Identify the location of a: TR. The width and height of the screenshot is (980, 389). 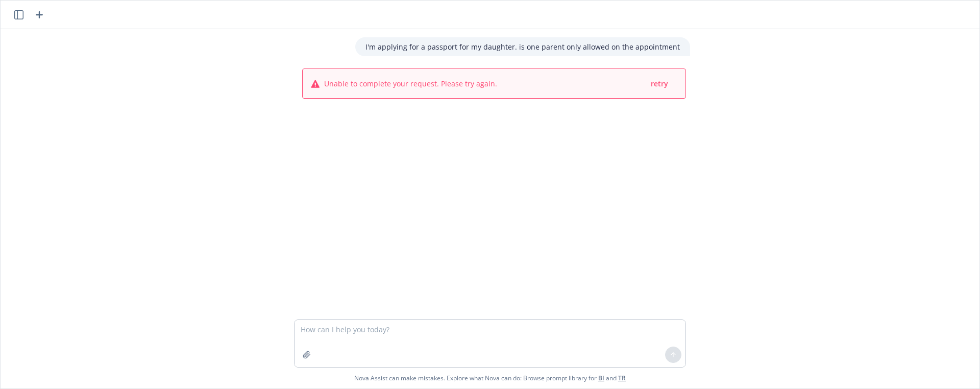
(622, 377).